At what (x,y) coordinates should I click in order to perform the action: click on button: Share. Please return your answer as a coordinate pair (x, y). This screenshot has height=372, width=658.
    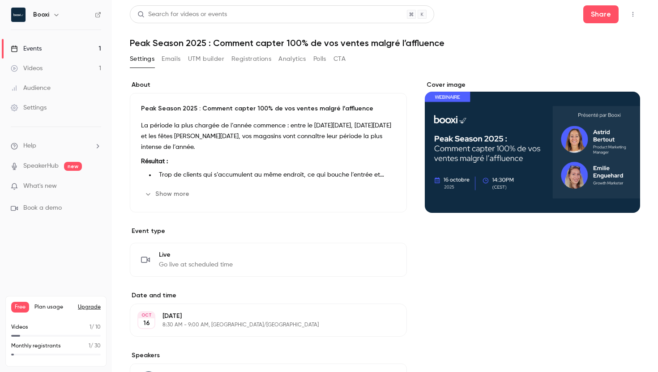
    Looking at the image, I should click on (601, 14).